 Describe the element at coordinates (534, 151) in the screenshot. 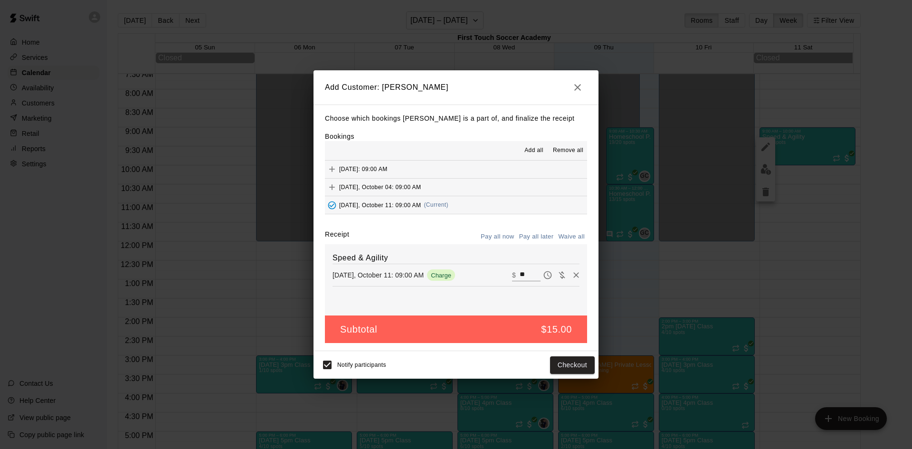

I see `button: Add all` at that location.